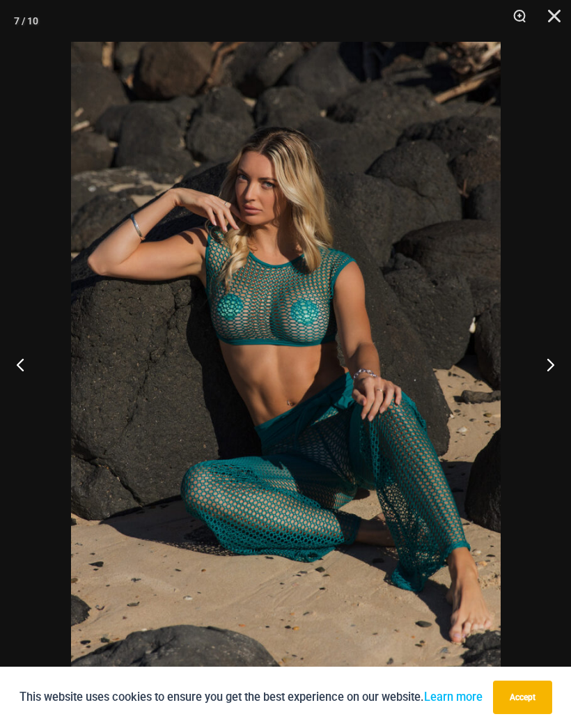 The width and height of the screenshot is (571, 728). What do you see at coordinates (286, 364) in the screenshot?
I see `img: Show Stopper Jade 366 Top 5007 pants 08` at bounding box center [286, 364].